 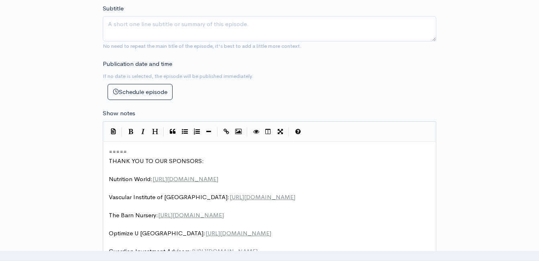 What do you see at coordinates (268, 132) in the screenshot?
I see `button: Toggle Side by Side` at bounding box center [268, 132].